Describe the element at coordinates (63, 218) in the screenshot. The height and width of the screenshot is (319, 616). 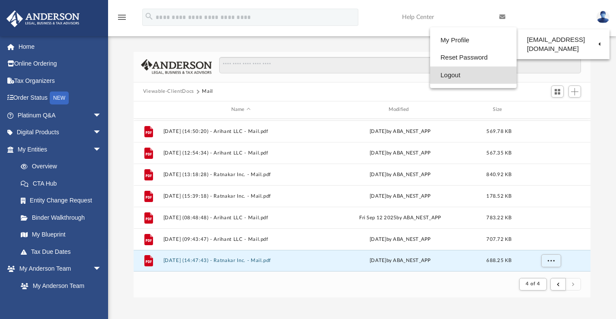
I see `a: Binder Walkthrough` at that location.